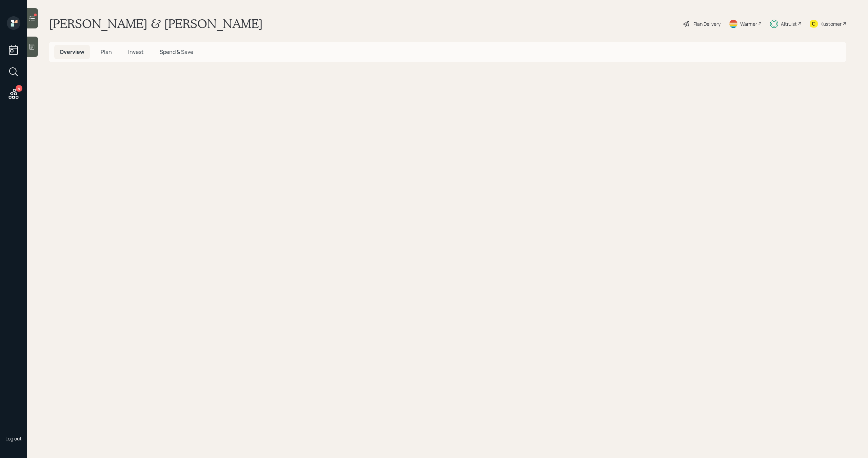  What do you see at coordinates (13, 420) in the screenshot?
I see `img: michael-russo-headshot.png` at bounding box center [13, 420].